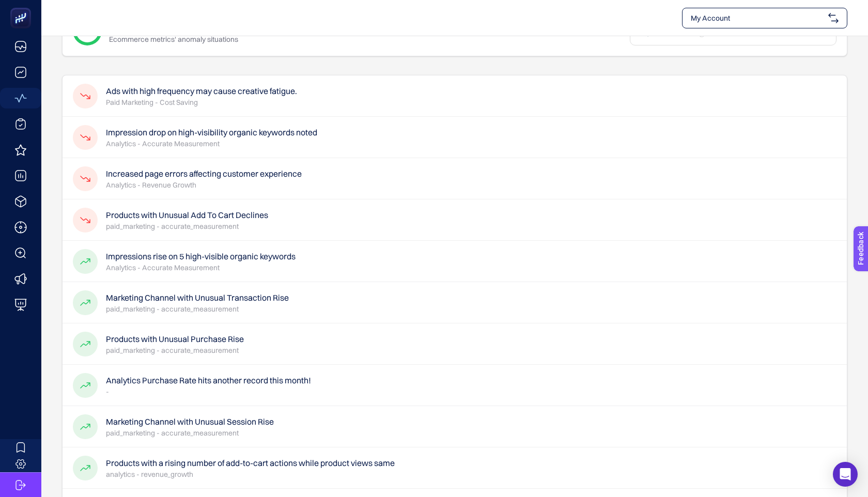  I want to click on h4: Products with Unusual Purchase Rise, so click(175, 339).